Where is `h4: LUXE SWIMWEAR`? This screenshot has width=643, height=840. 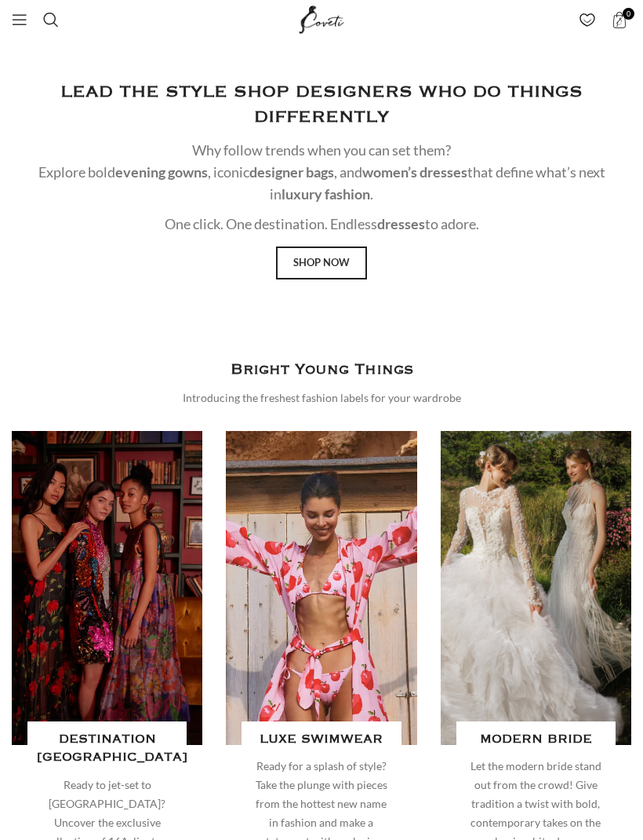 h4: LUXE SWIMWEAR is located at coordinates (321, 739).